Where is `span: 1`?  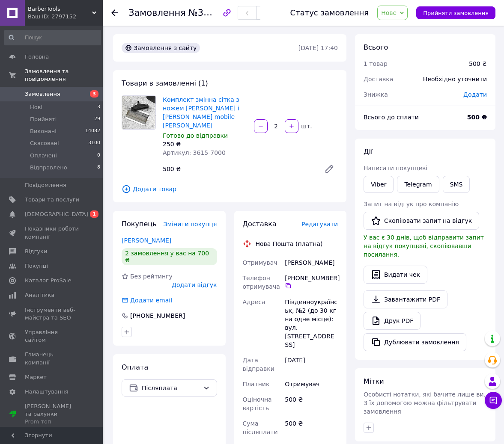 span: 1 is located at coordinates (94, 214).